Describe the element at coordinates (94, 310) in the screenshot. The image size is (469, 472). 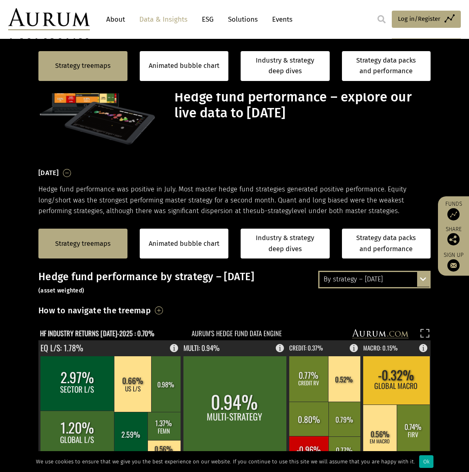
I see `h3: How to navigate the treemap` at that location.